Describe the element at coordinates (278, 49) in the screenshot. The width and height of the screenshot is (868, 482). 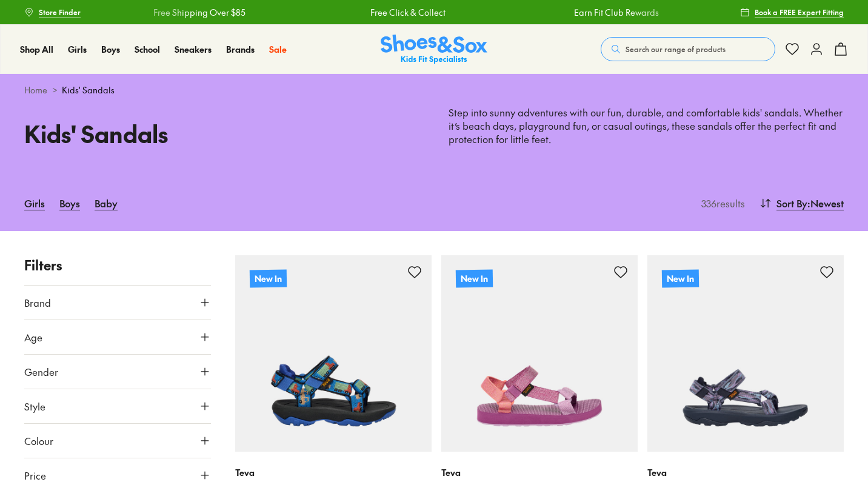
I see `span: Sale` at that location.